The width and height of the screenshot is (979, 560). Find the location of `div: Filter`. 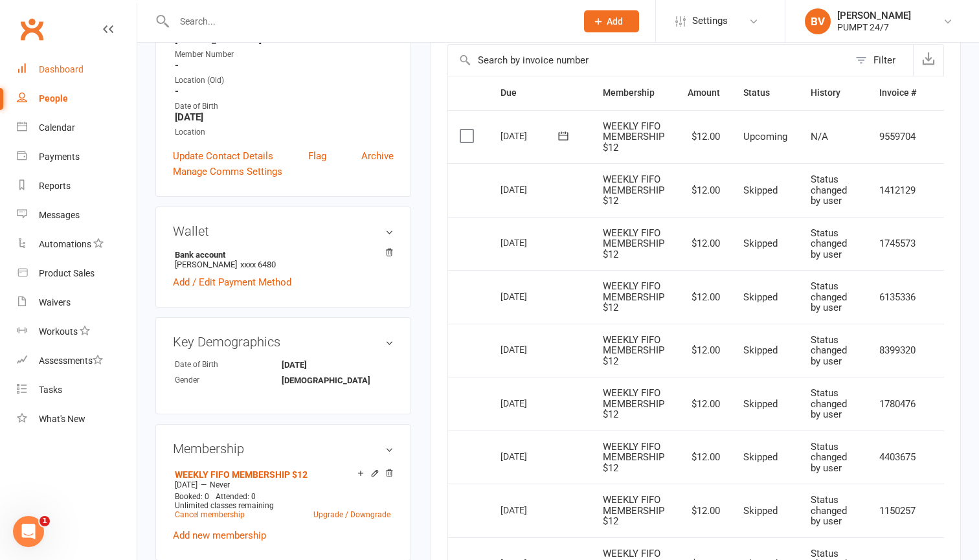

div: Filter is located at coordinates (884, 60).